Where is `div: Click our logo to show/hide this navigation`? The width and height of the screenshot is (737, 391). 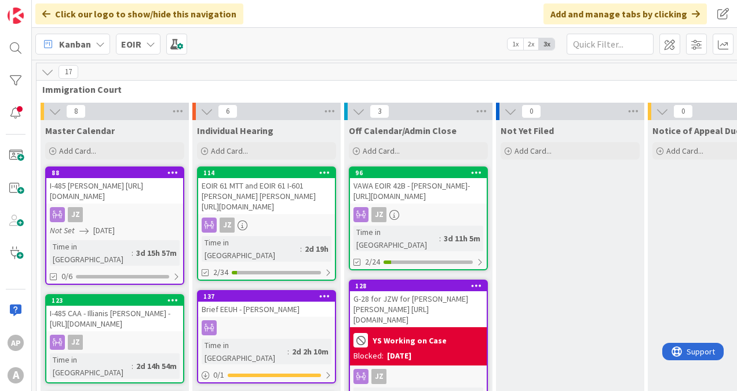
div: Click our logo to show/hide this navigation is located at coordinates (139, 14).